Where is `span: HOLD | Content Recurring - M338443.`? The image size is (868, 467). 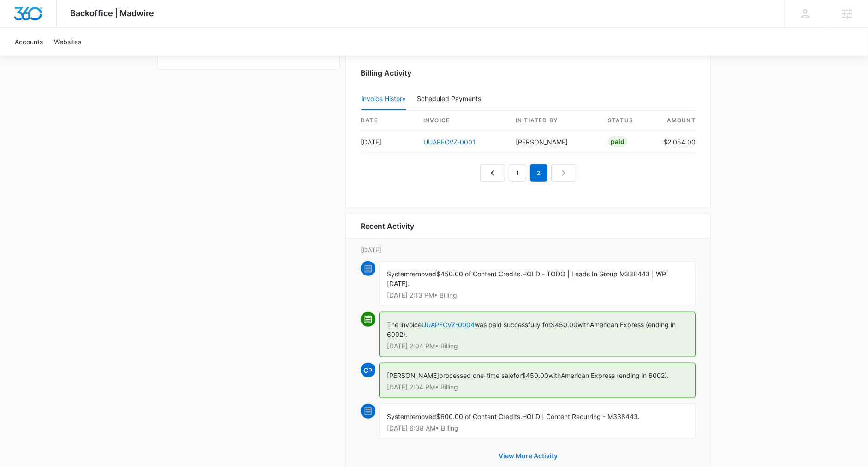 span: HOLD | Content Recurring - M338443. is located at coordinates (581, 416).